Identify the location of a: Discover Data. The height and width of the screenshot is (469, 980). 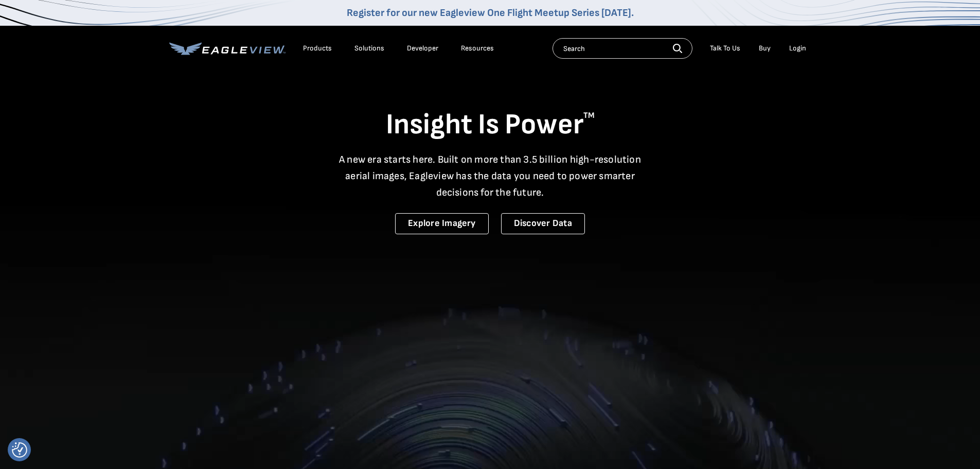
(543, 223).